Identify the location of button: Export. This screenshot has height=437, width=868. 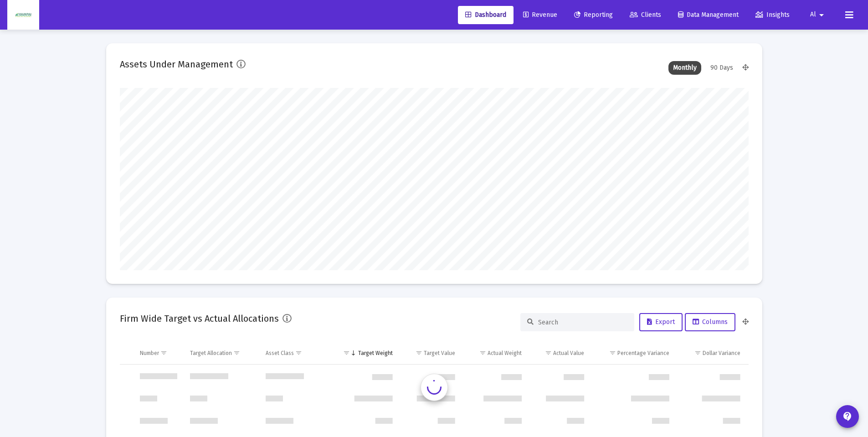
(661, 323).